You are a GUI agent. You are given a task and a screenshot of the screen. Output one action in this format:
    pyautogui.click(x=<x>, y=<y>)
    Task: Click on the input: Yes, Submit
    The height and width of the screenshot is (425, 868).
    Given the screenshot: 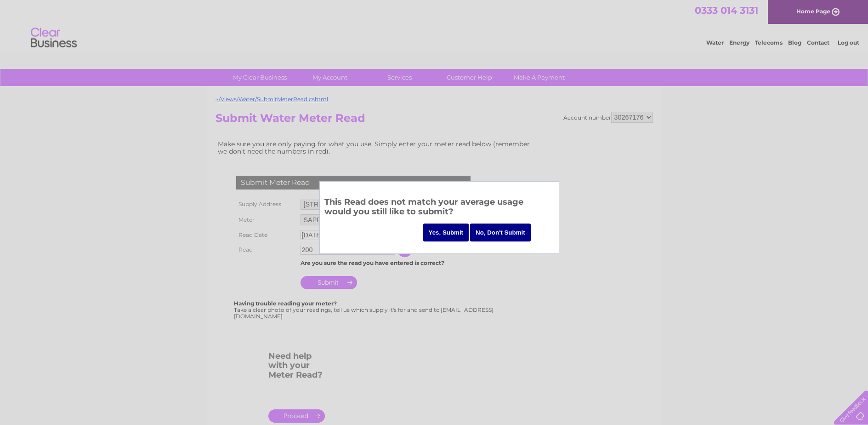 What is the action you would take?
    pyautogui.click(x=446, y=232)
    